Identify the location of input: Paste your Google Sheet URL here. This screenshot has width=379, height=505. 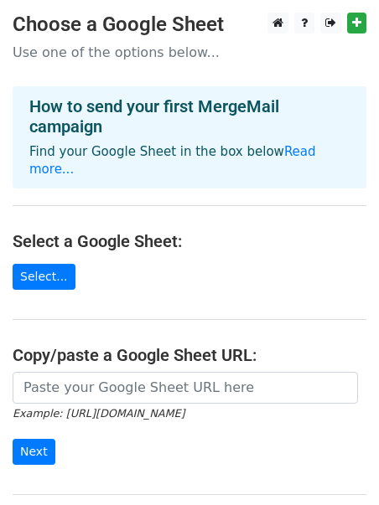
(185, 388).